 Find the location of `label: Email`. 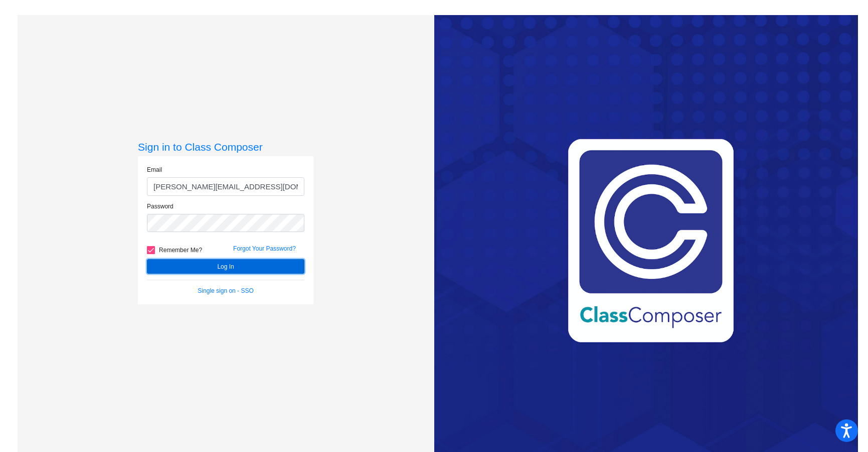

label: Email is located at coordinates (154, 169).